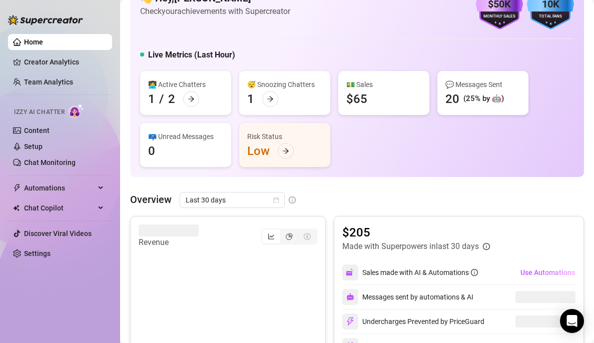  Describe the element at coordinates (410, 247) in the screenshot. I see `article: Made with Superpowers in last 30 days` at that location.